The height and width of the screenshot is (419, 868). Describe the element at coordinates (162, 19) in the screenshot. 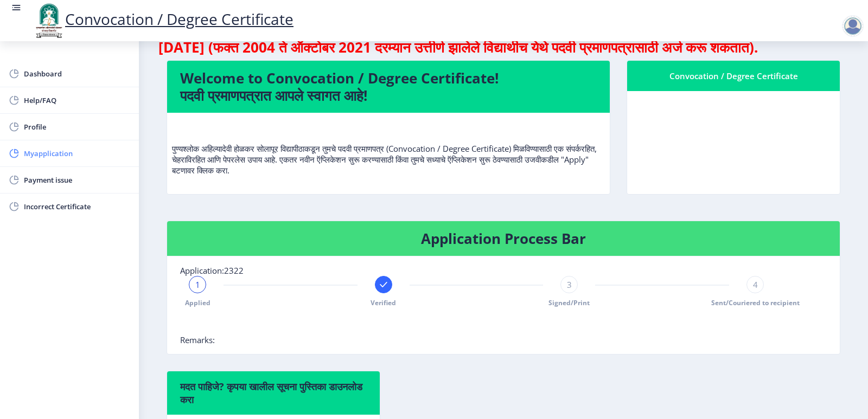

I see `a: Convocation / Degree Certificate` at that location.